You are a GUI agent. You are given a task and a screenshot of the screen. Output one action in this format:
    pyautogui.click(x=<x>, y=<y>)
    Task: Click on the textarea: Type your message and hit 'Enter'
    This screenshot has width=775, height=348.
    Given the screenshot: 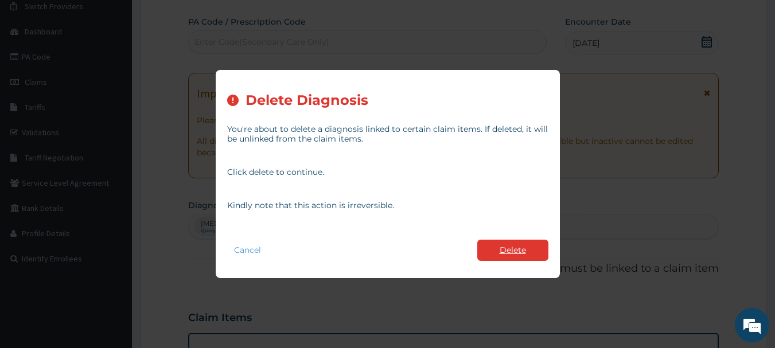 What is the action you would take?
    pyautogui.click(x=112, y=249)
    